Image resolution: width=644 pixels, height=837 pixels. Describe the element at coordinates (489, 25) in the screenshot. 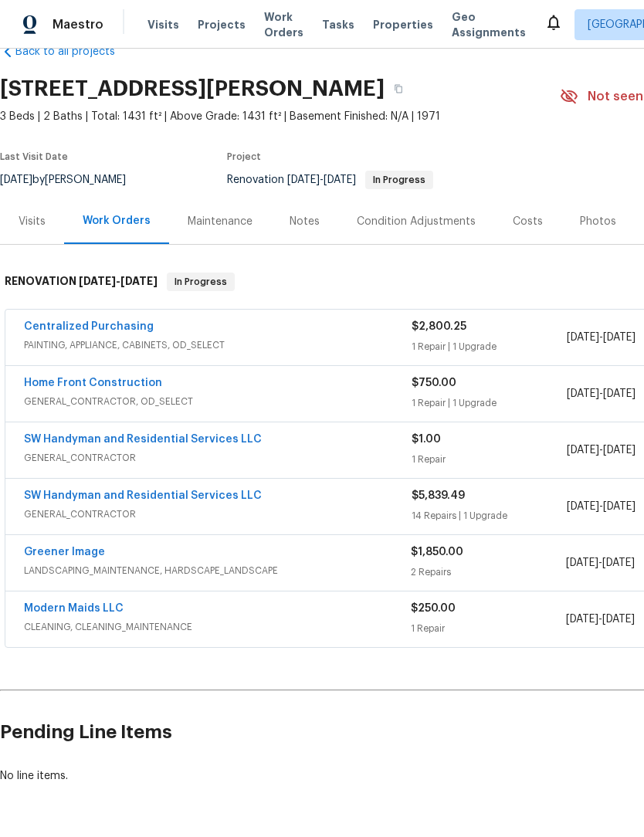

I see `span: Geo Assignments` at that location.